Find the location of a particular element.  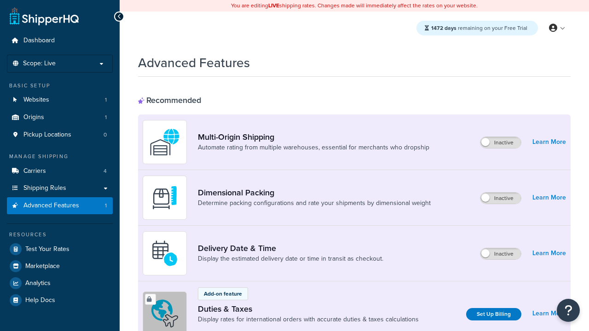

span: Carriers is located at coordinates (34, 171).